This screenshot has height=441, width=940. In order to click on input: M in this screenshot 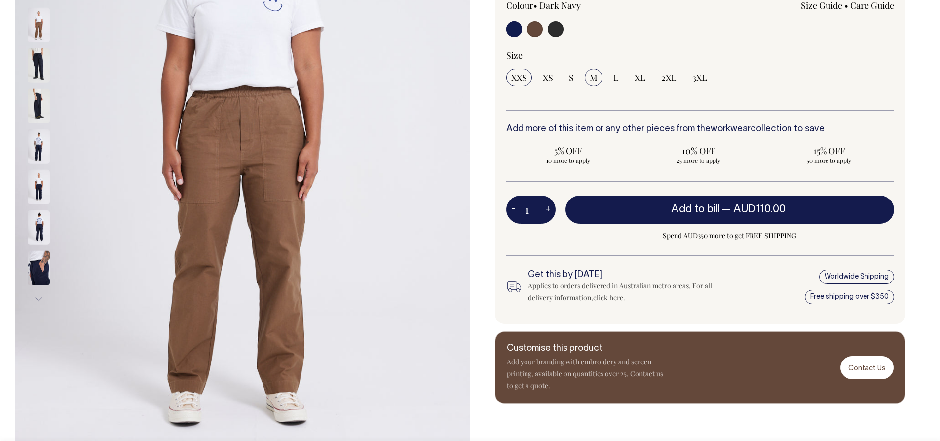, I will do `click(593, 77)`.